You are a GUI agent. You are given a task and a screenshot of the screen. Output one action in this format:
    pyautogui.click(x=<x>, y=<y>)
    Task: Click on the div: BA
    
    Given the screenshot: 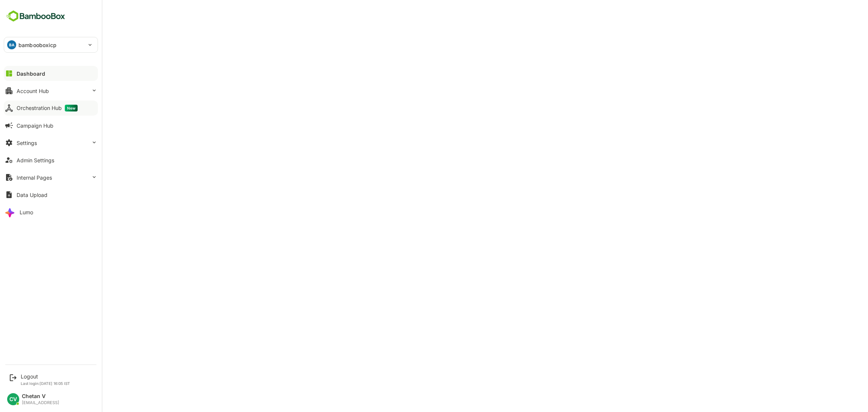 What is the action you would take?
    pyautogui.click(x=12, y=45)
    